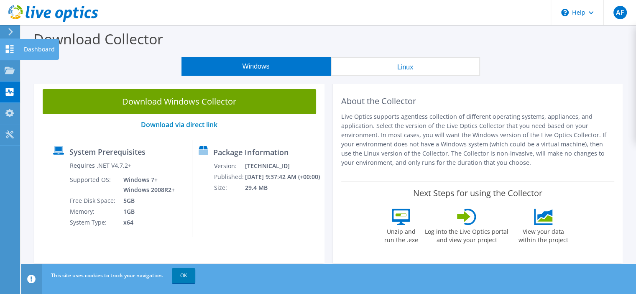 The image size is (636, 294). What do you see at coordinates (478, 101) in the screenshot?
I see `h2: About the Collector` at bounding box center [478, 101].